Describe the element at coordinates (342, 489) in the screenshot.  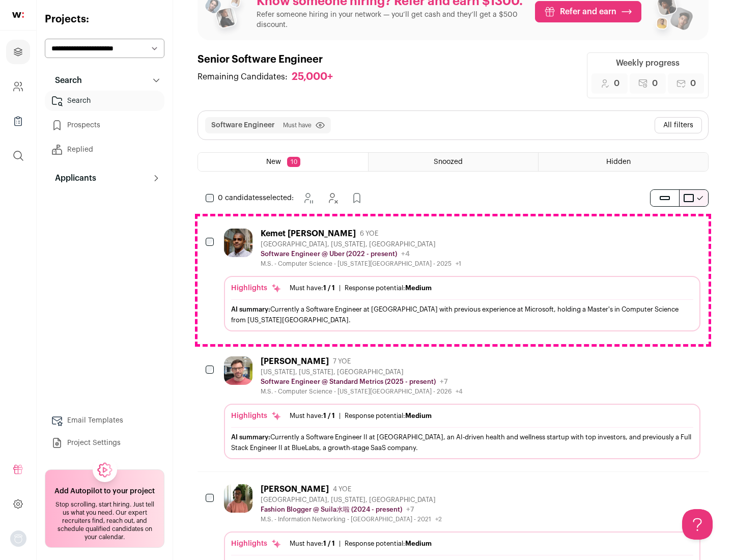
I see `span: 4 YOE` at that location.